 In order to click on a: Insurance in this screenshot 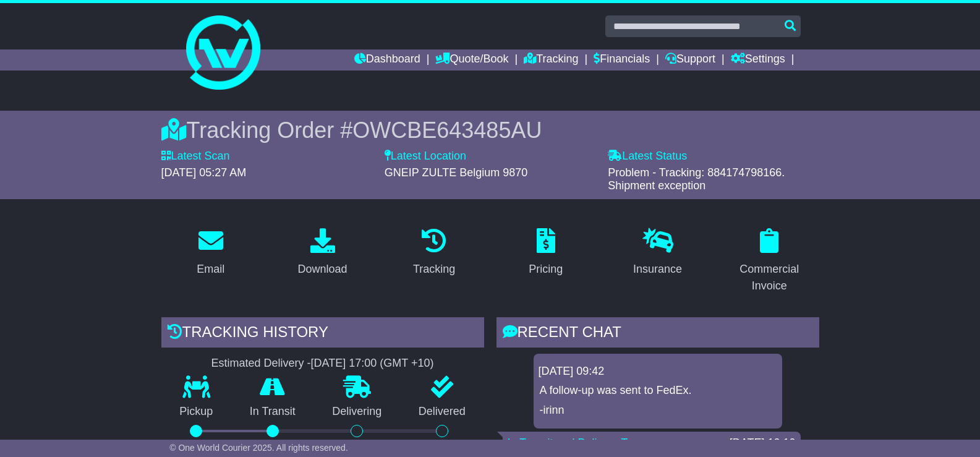, I will do `click(657, 253)`.